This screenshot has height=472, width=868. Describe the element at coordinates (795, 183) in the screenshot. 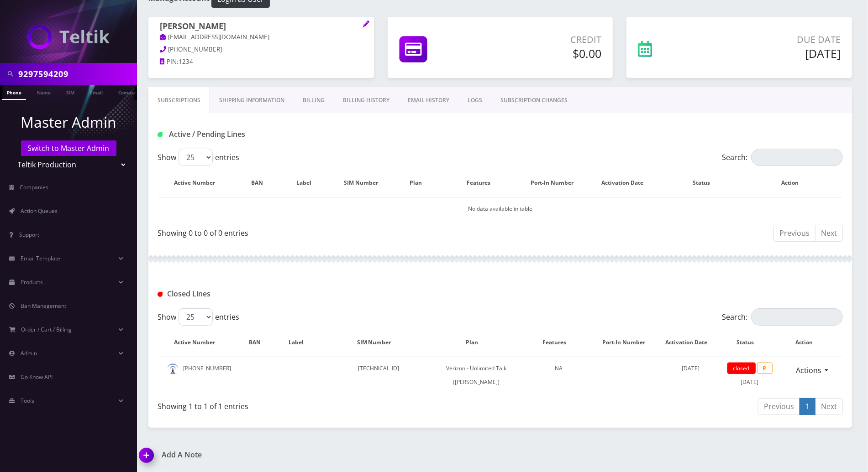

I see `th: Action: activate to sort column ascending` at that location.